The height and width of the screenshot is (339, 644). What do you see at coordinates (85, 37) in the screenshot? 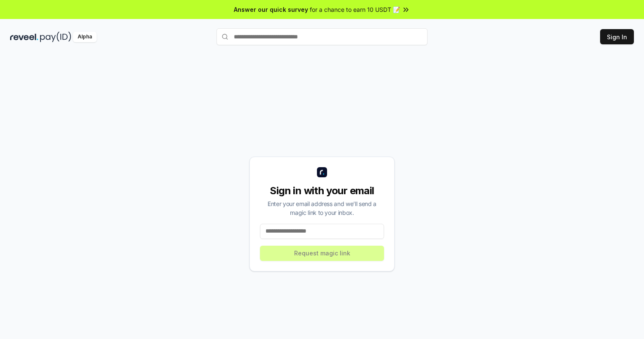
I see `div: Alpha` at bounding box center [85, 37].